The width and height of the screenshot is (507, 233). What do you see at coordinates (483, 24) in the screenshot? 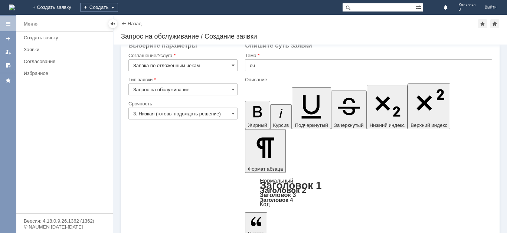
I see `div: Добавить в избранное` at bounding box center [483, 24].